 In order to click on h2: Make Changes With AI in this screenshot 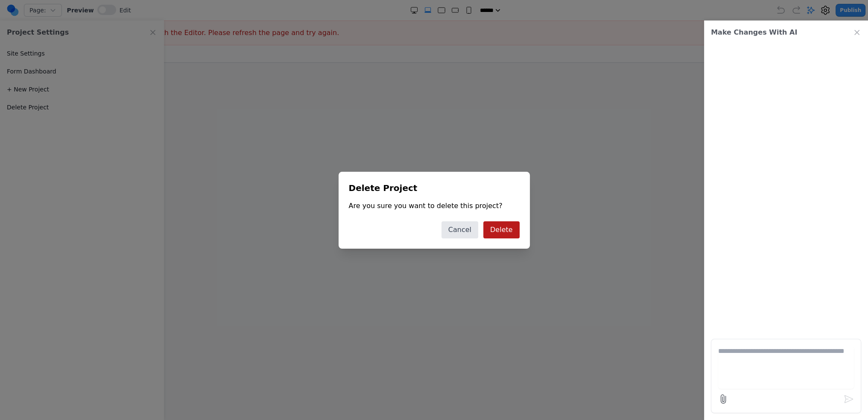, I will do `click(754, 32)`.